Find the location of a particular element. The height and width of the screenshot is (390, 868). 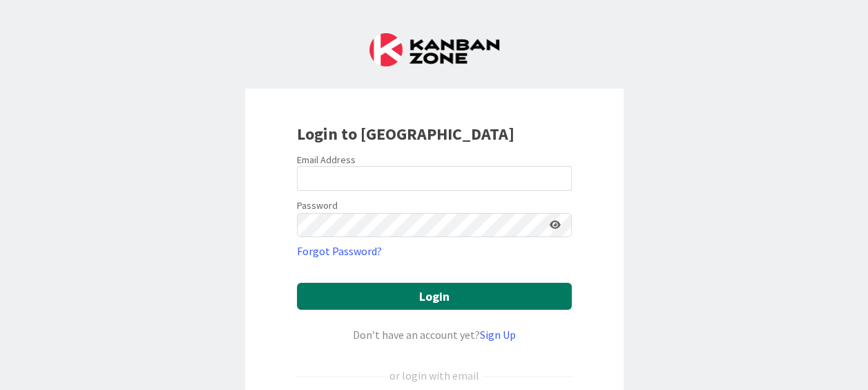

div: or login with email is located at coordinates (434, 376).